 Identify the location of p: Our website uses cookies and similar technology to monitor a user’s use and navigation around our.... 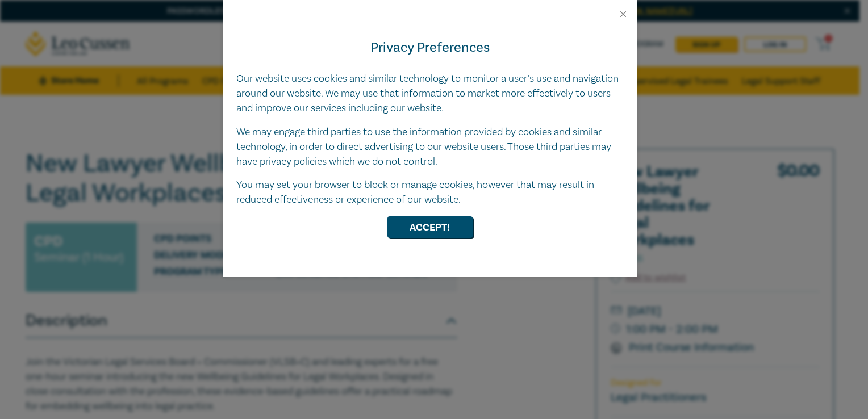
(430, 94).